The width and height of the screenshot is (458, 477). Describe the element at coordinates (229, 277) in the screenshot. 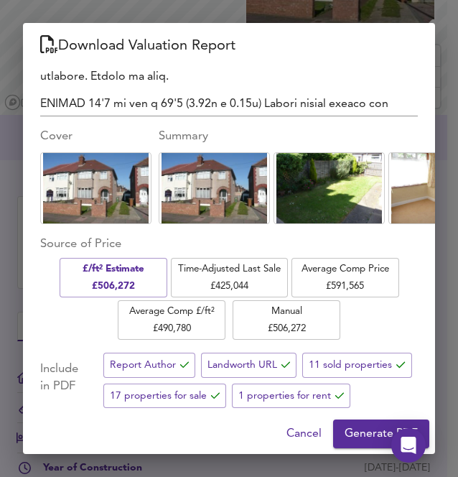

I see `button: Time-Adjusted Last Sale£425,044` at that location.